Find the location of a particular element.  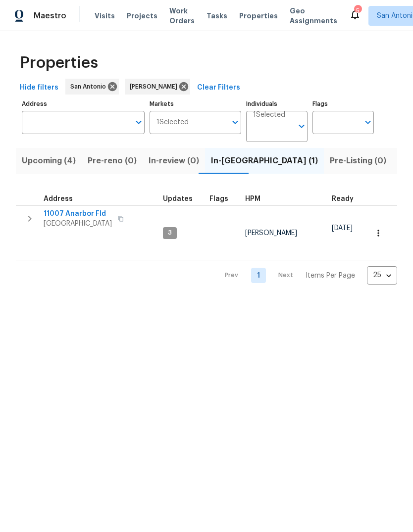

span: Address is located at coordinates (58, 199).